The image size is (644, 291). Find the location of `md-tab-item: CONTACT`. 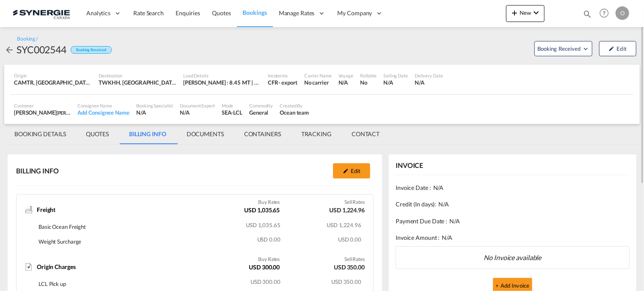

md-tab-item: CONTACT is located at coordinates (366, 134).